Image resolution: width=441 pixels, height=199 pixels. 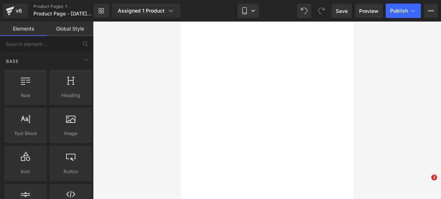 What do you see at coordinates (69, 6) in the screenshot?
I see `a: Product Pages` at bounding box center [69, 6].